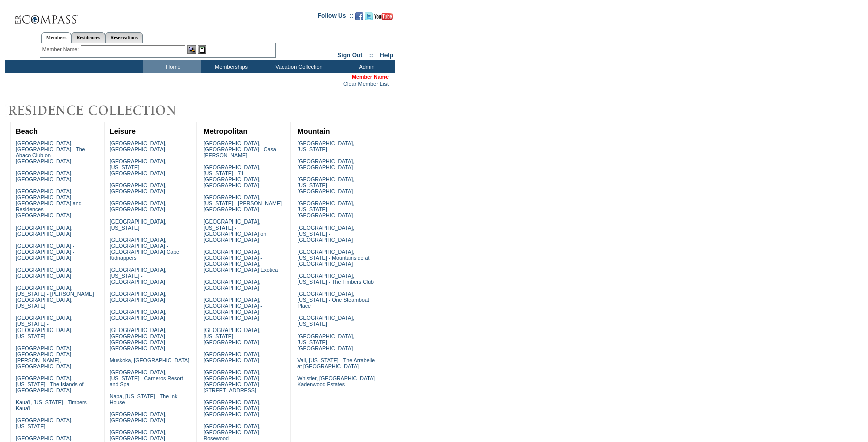 The width and height of the screenshot is (868, 442). Describe the element at coordinates (360, 16) in the screenshot. I see `img: Become our fan on Facebook` at that location.